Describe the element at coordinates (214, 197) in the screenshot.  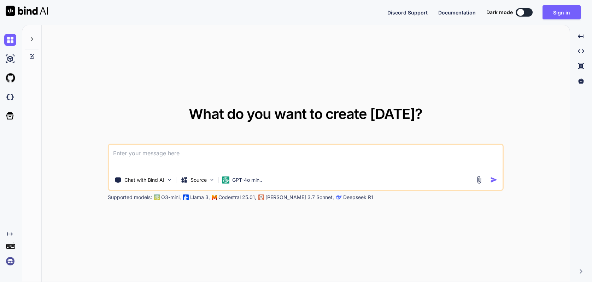
I see `img: Mistral-AI` at that location.